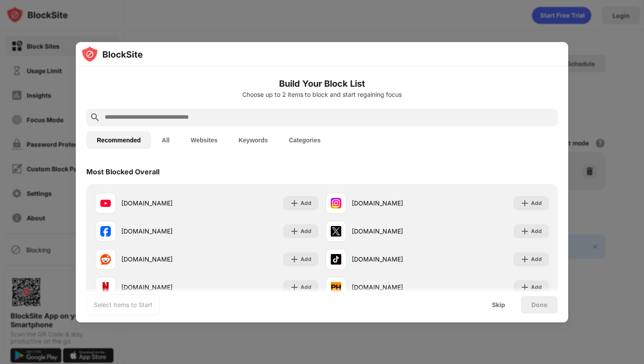 The width and height of the screenshot is (644, 364). What do you see at coordinates (498, 305) in the screenshot?
I see `div: Skip` at bounding box center [498, 305].